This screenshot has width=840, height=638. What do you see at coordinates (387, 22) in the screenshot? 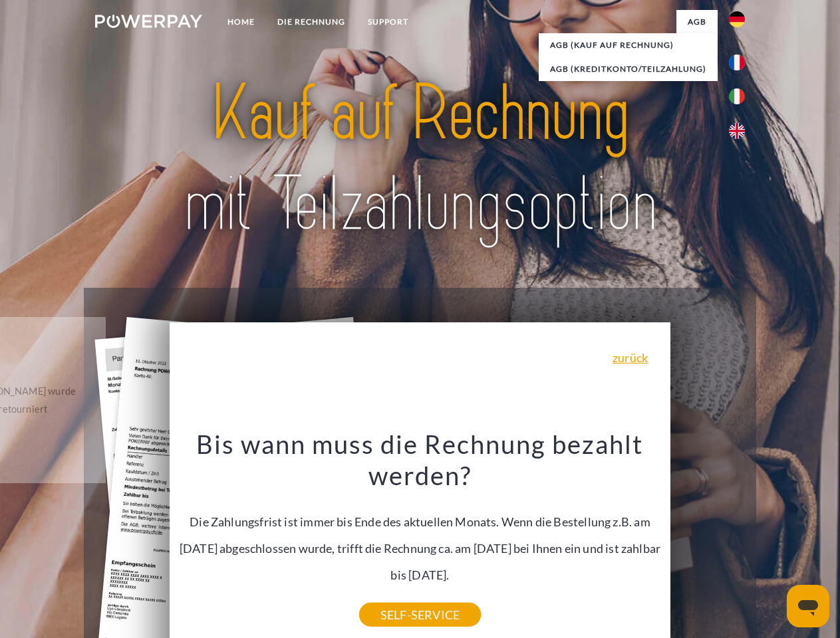
I see `a: SUPPORT` at bounding box center [387, 22].